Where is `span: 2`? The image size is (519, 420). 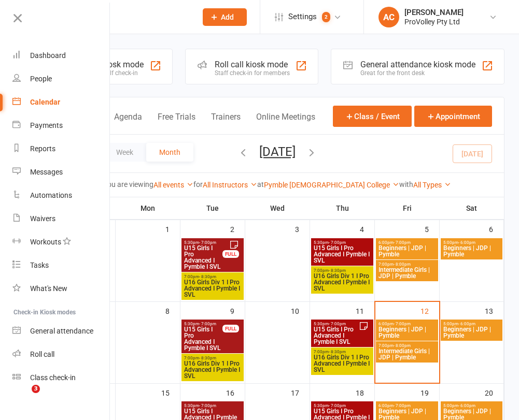
span: 2 is located at coordinates (326, 17).